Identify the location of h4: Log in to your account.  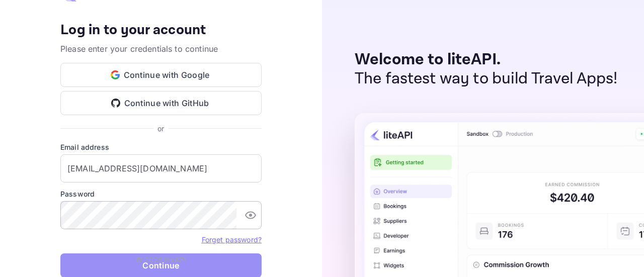
(161, 30).